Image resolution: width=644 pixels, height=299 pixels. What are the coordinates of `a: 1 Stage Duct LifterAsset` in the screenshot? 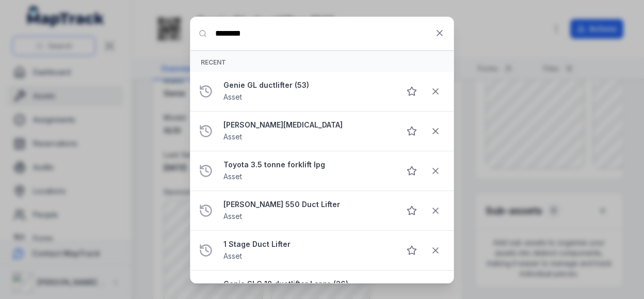 It's located at (308, 250).